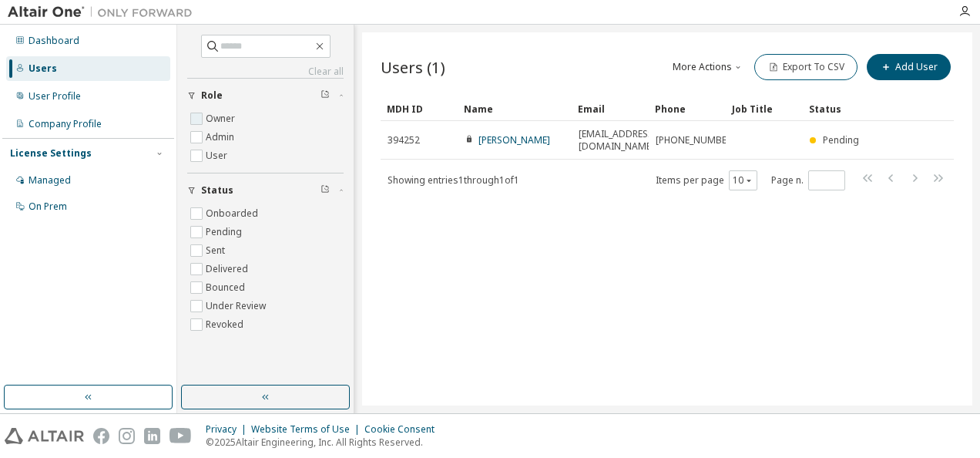  I want to click on button: Add User, so click(908, 67).